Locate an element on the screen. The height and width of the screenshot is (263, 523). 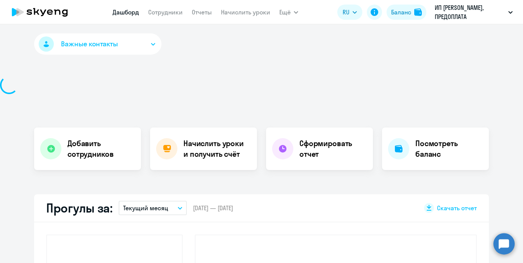
a: Дашборд is located at coordinates (126, 12).